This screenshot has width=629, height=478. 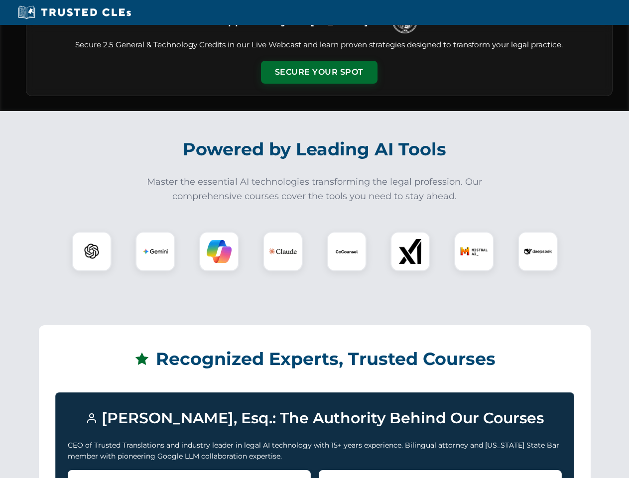 I want to click on button: Secure Your Spot, so click(x=319, y=72).